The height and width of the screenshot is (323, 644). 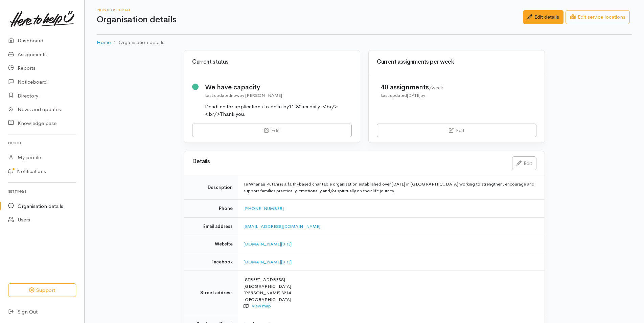 What do you see at coordinates (211, 244) in the screenshot?
I see `td: Website` at bounding box center [211, 244].